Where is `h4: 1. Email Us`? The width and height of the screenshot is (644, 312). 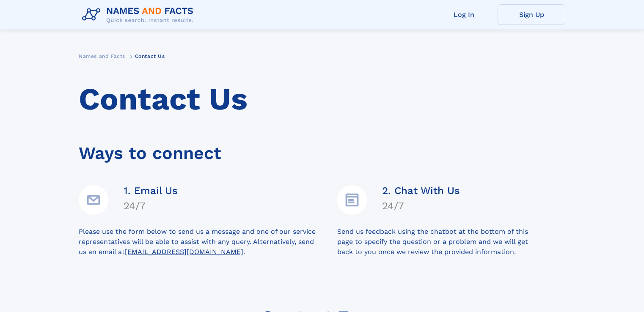
h4: 1. Email Us is located at coordinates (150, 191).